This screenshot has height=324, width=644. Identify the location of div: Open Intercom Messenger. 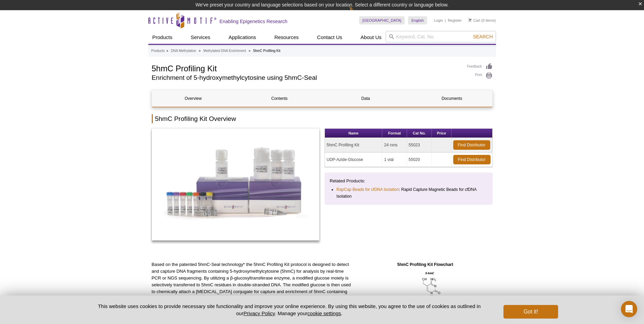
(629, 309).